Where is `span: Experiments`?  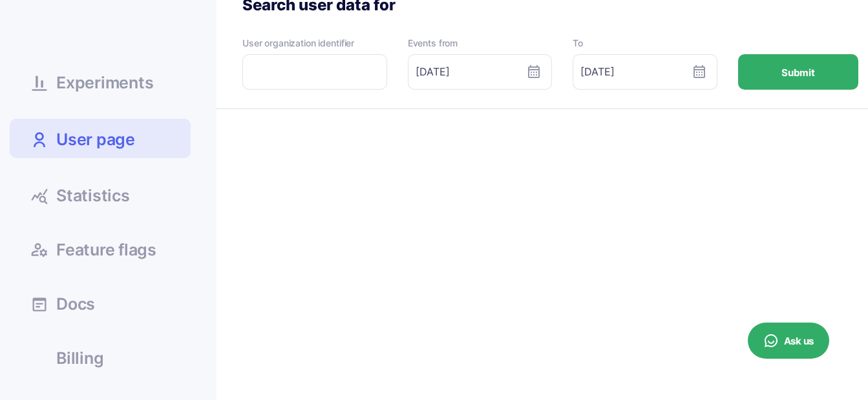
span: Experiments is located at coordinates (105, 83).